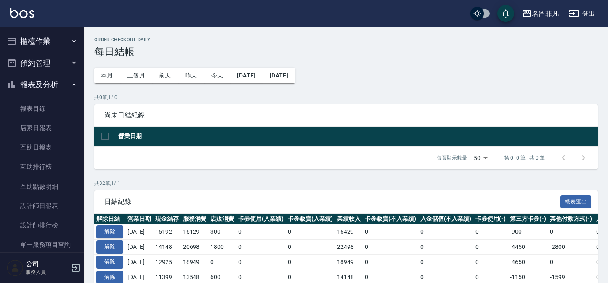  Describe the element at coordinates (346, 115) in the screenshot. I see `span: 尚未日結紀錄` at that location.